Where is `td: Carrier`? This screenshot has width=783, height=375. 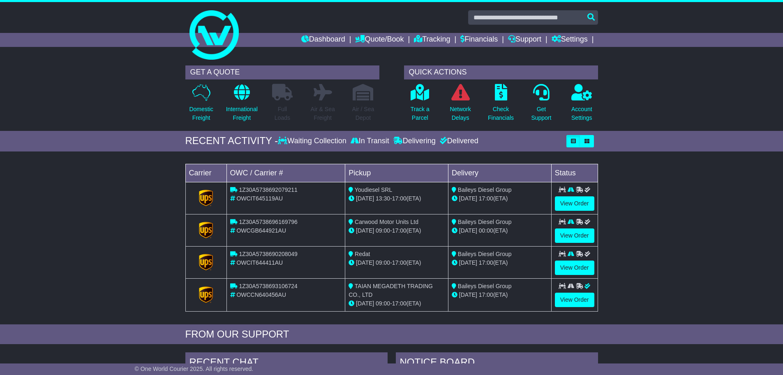
td: Carrier is located at coordinates (206, 173).